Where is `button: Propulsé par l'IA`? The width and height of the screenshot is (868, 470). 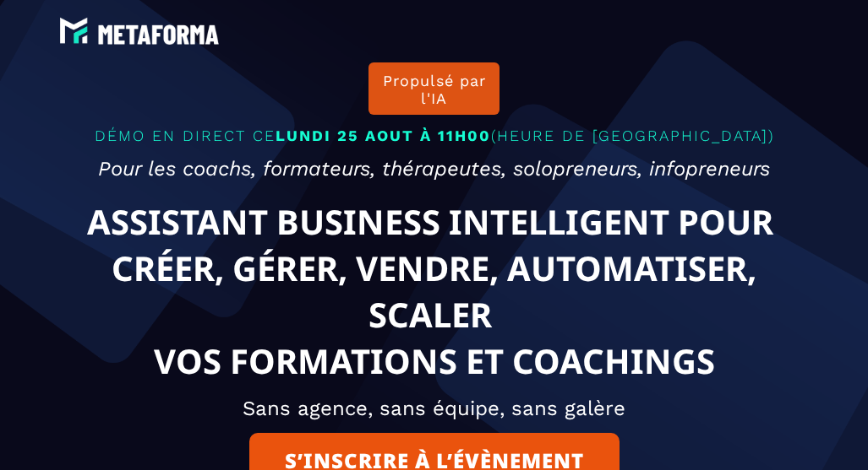 button: Propulsé par l'IA is located at coordinates (434, 88).